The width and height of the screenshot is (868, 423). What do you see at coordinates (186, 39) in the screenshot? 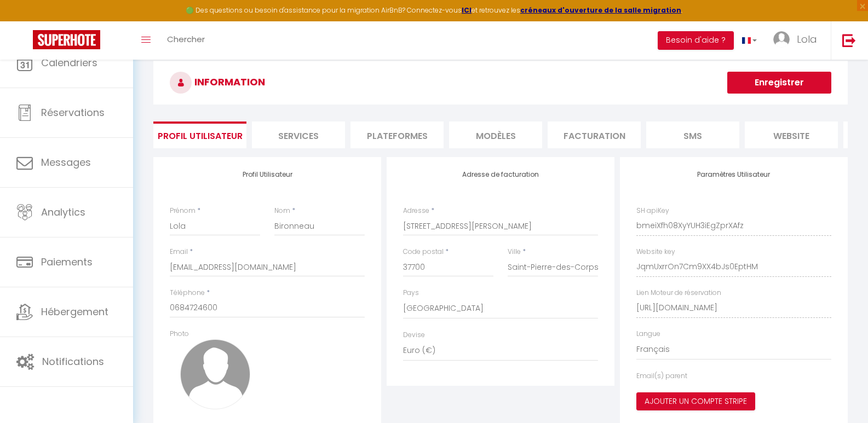
I see `span: Chercher` at bounding box center [186, 39].